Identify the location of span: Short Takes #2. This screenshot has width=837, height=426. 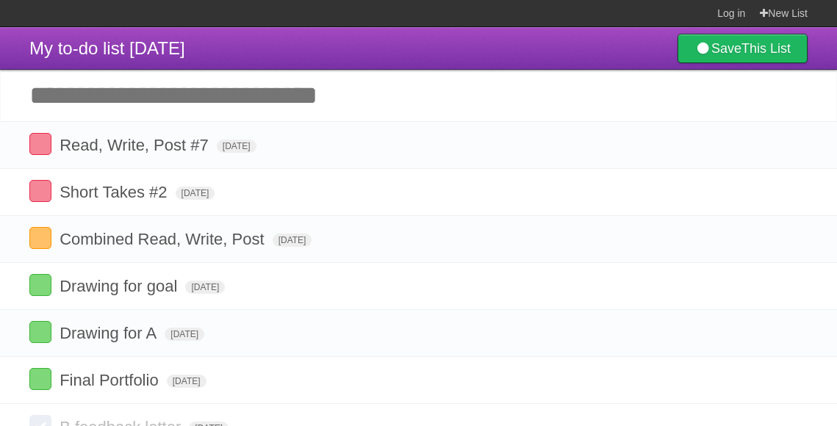
(115, 192).